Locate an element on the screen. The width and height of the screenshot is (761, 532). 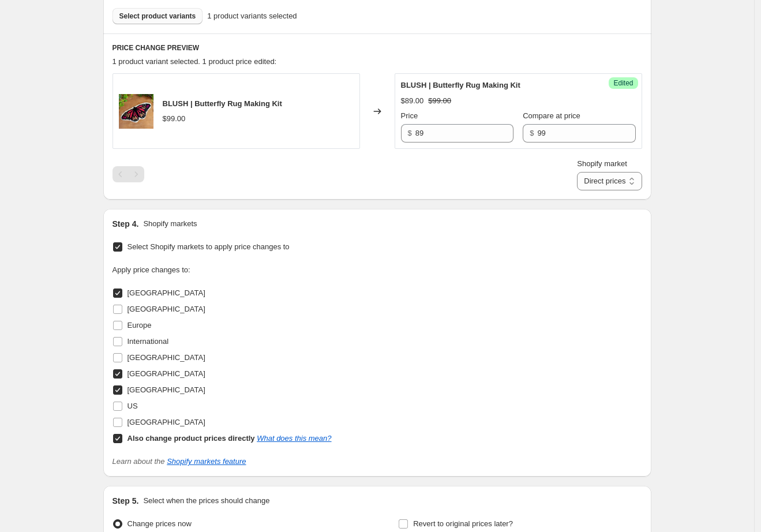
p: Select when the prices should change is located at coordinates (206, 501).